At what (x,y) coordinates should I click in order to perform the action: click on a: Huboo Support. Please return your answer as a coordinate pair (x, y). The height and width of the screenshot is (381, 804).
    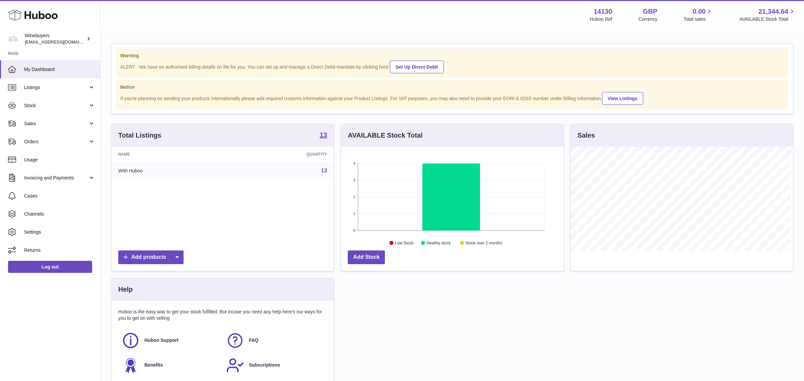
    Looking at the image, I should click on (170, 341).